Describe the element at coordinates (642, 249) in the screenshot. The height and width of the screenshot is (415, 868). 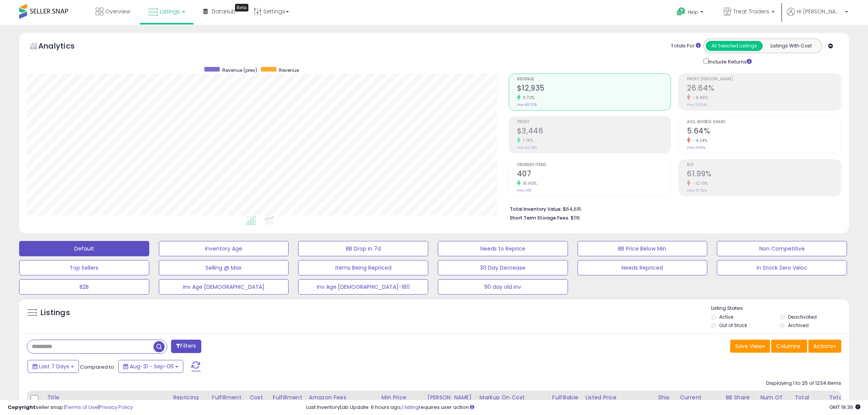
I see `button: BB Price Below Min` at that location.